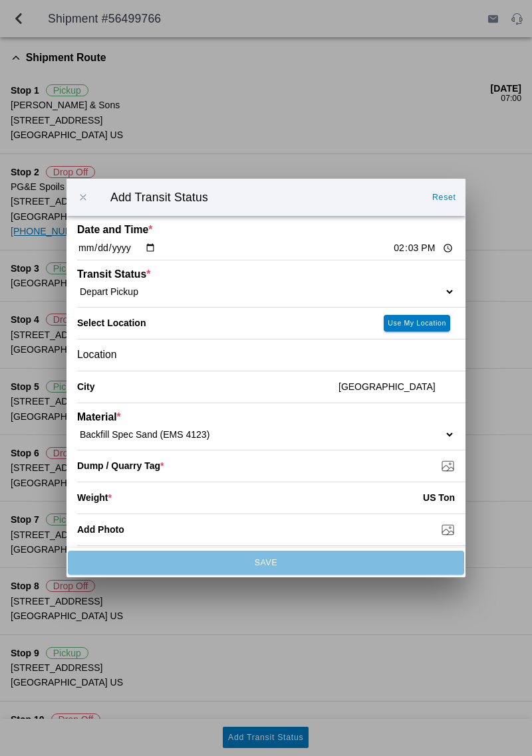 Image resolution: width=532 pixels, height=756 pixels. Describe the element at coordinates (444, 197) in the screenshot. I see `ion-button: Reset` at that location.